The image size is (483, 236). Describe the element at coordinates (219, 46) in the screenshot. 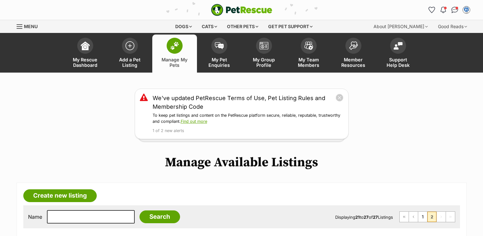

I see `img: pet-enquiries-icon-7e3ad2cf08bfb03b45e93fb7055b45f3efa6380592205ae92323e6603595dc1f.svg` at that location.